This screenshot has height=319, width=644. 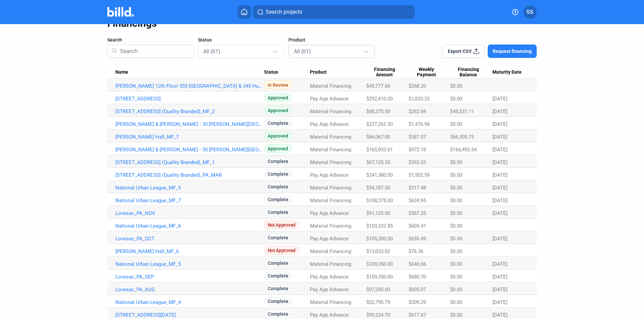 I want to click on span: $105,300.00, so click(x=379, y=239).